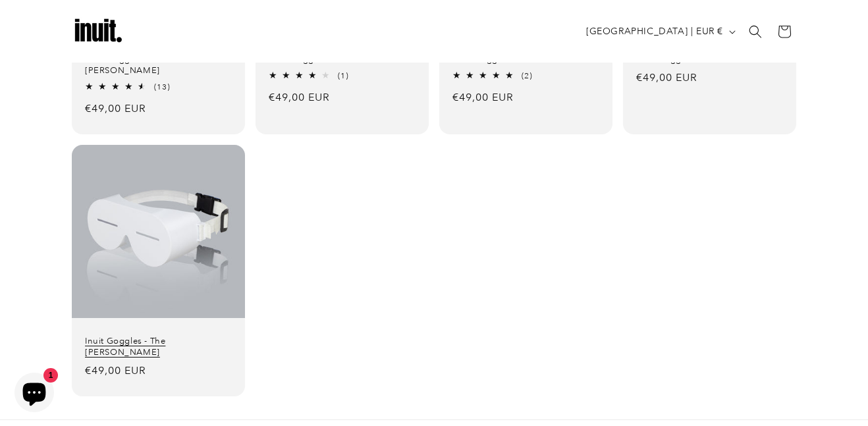  What do you see at coordinates (342, 59) in the screenshot?
I see `a: Inuit Goggles - The Sled` at bounding box center [342, 59].